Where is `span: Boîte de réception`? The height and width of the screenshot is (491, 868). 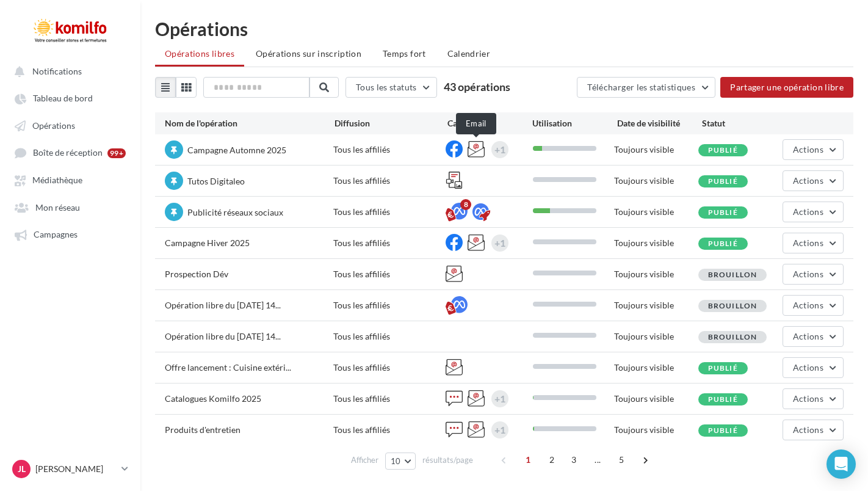
span: Boîte de réception is located at coordinates (68, 153).